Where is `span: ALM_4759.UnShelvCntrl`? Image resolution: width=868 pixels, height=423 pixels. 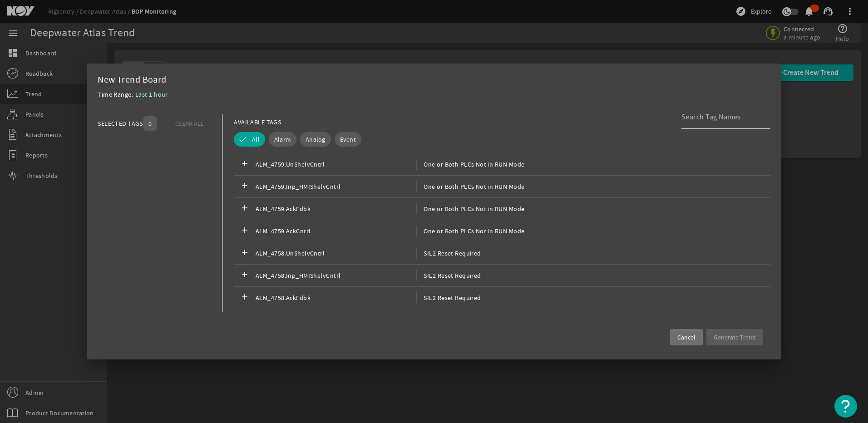
span: ALM_4759.UnShelvCntrl is located at coordinates (336, 164).